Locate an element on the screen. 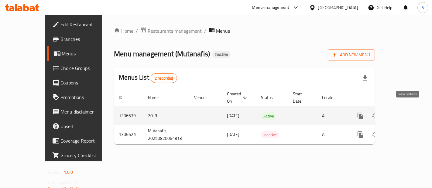 The image size is (432, 188). a: Promotions is located at coordinates (82, 97).